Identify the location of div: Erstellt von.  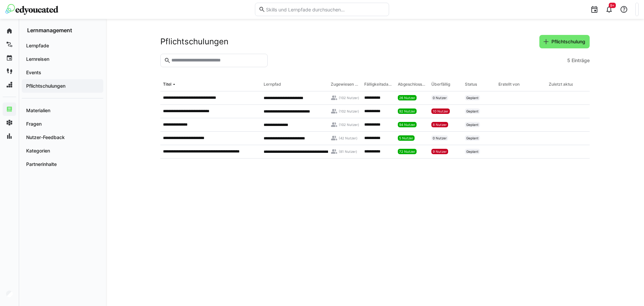
(509, 84).